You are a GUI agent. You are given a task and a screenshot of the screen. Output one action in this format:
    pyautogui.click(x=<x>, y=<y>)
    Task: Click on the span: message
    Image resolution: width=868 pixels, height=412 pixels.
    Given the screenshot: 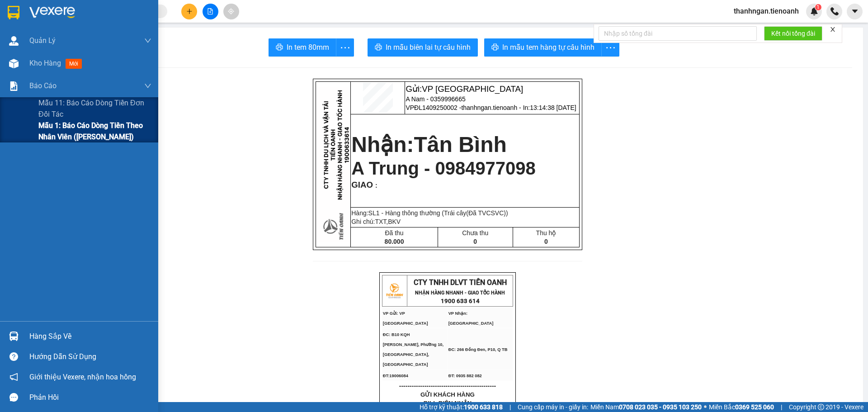 What is the action you would take?
    pyautogui.click(x=14, y=397)
    